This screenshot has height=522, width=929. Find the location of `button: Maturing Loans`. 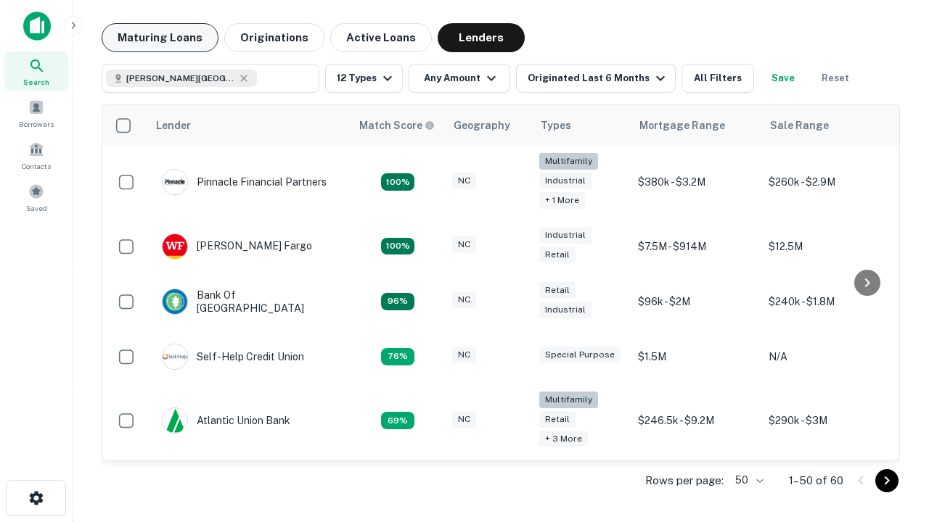

button: Maturing Loans is located at coordinates (160, 38).